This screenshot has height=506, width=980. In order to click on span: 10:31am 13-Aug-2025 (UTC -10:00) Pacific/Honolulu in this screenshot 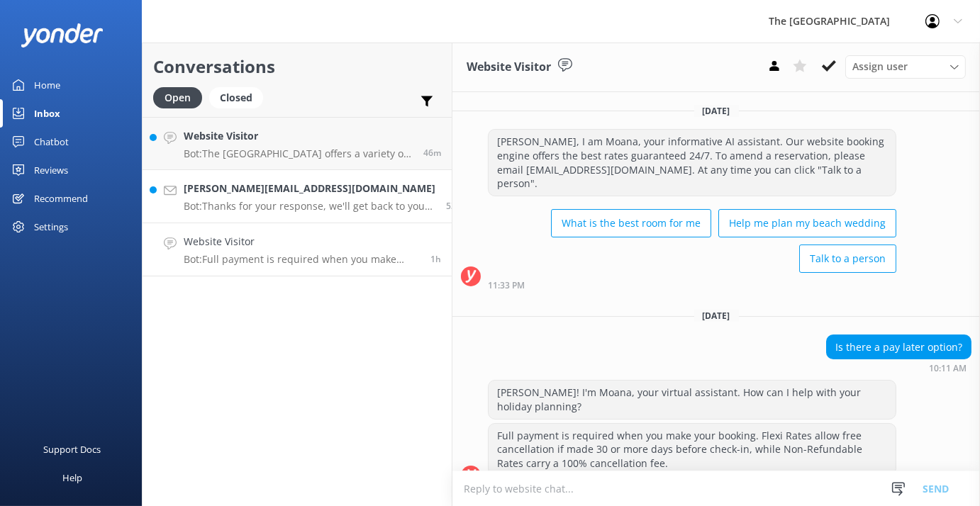, I will do `click(432, 152)`.